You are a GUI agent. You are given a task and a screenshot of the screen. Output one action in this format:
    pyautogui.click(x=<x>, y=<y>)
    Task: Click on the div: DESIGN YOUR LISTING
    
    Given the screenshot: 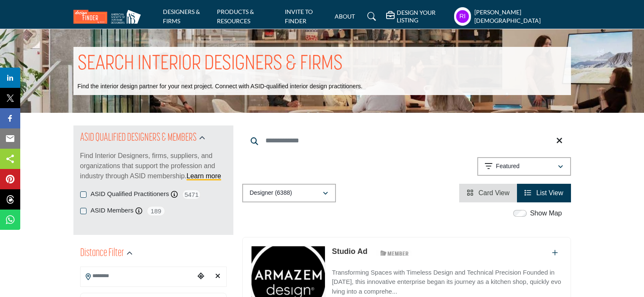 What is the action you would take?
    pyautogui.click(x=418, y=16)
    